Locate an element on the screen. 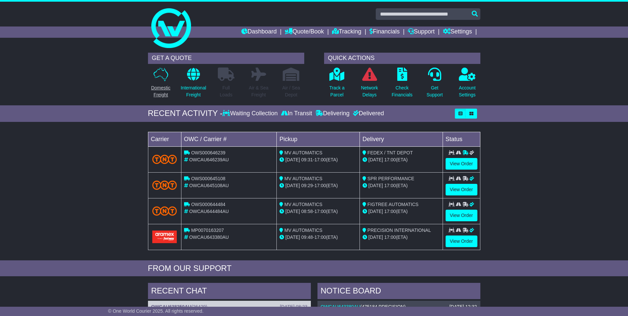 The image size is (628, 316). p: Domestic Freight is located at coordinates (160, 91).